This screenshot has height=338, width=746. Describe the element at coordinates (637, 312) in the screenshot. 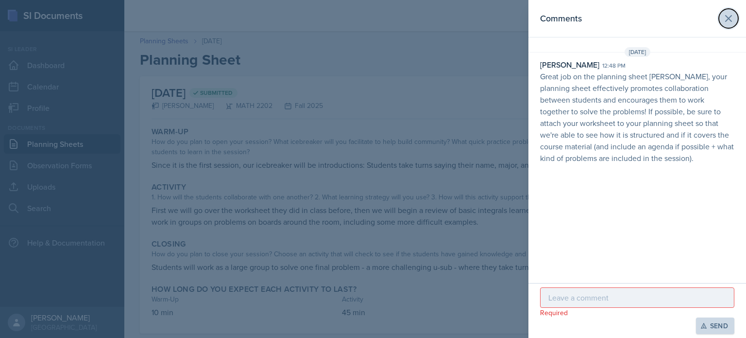

I see `p: Required` at that location.